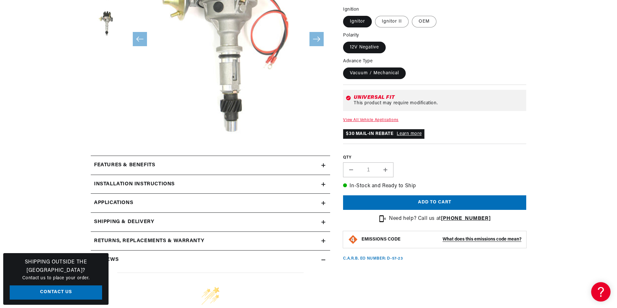  I want to click on label: QTY, so click(434, 158).